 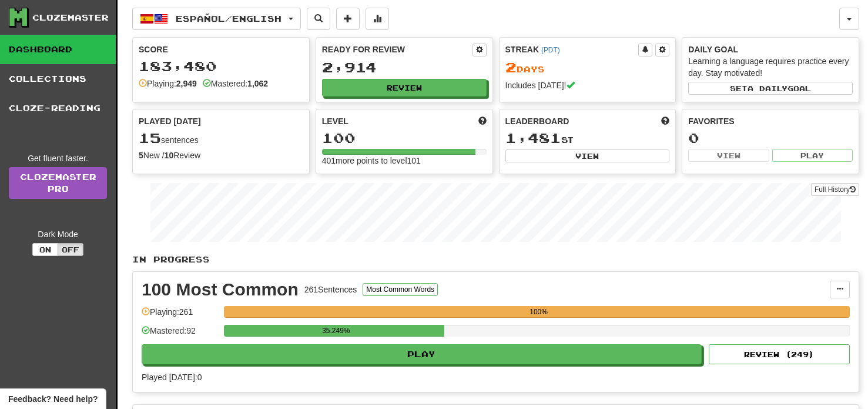 What do you see at coordinates (482, 121) in the screenshot?
I see `span: Score more points to level up` at bounding box center [482, 121].